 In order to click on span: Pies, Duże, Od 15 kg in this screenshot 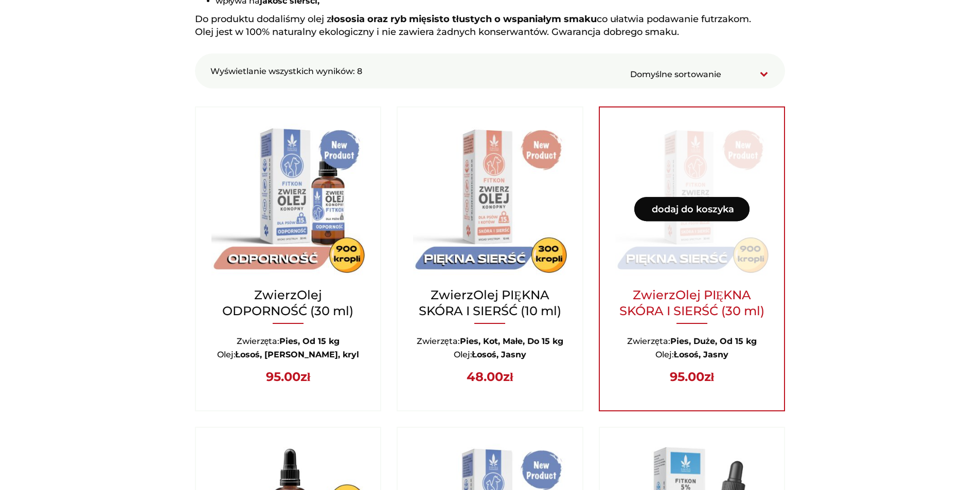, I will do `click(713, 341)`.